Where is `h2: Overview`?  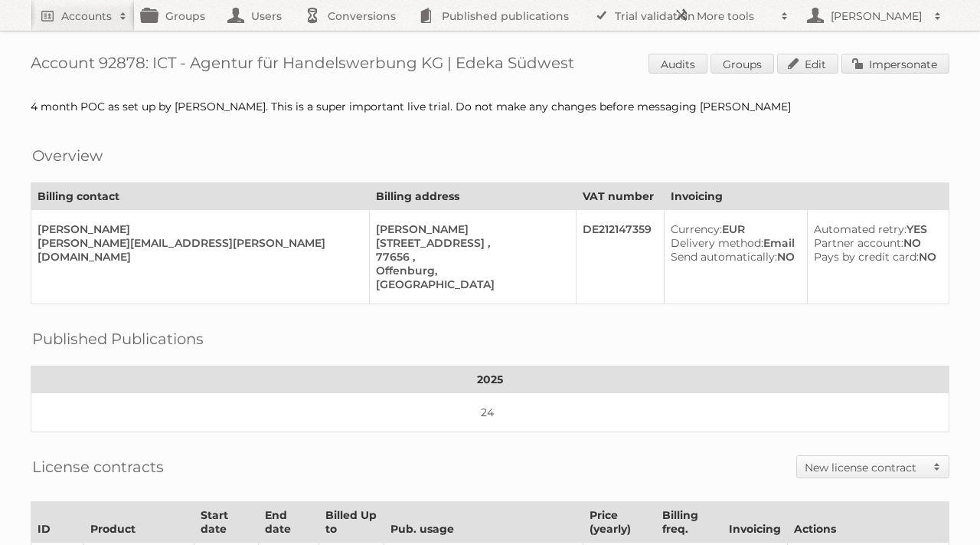 h2: Overview is located at coordinates (68, 156).